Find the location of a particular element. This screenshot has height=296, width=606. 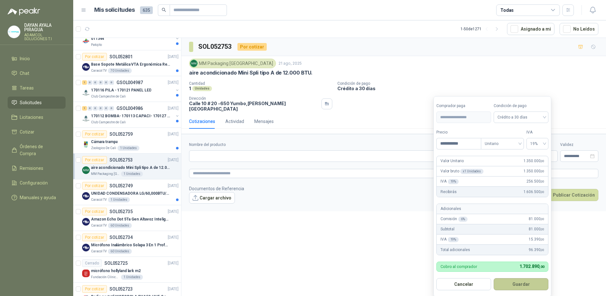

a: Configuración is located at coordinates (37, 183).